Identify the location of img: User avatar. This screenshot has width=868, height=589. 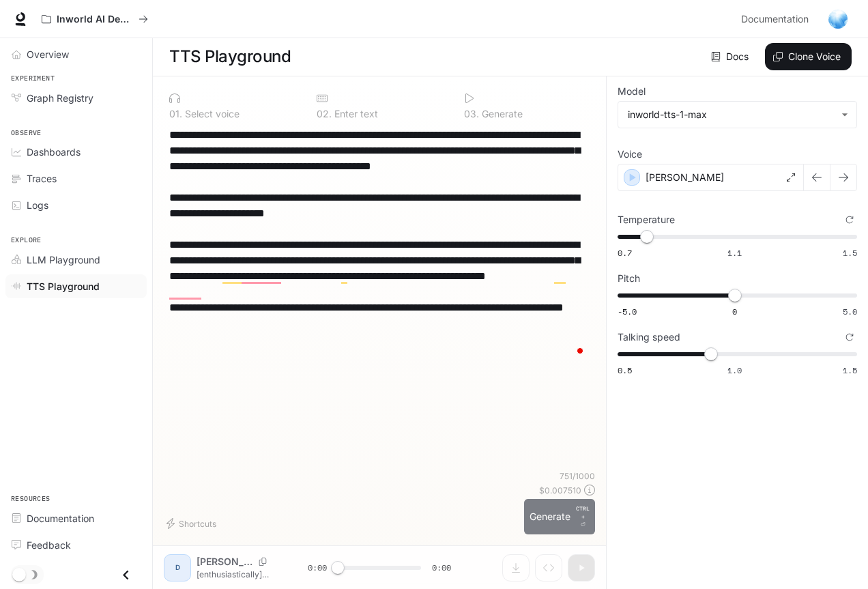
(838, 19).